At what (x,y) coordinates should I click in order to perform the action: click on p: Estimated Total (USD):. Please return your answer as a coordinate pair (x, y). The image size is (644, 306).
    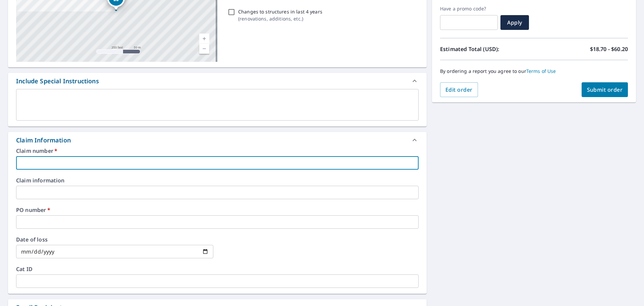
    Looking at the image, I should click on (487, 49).